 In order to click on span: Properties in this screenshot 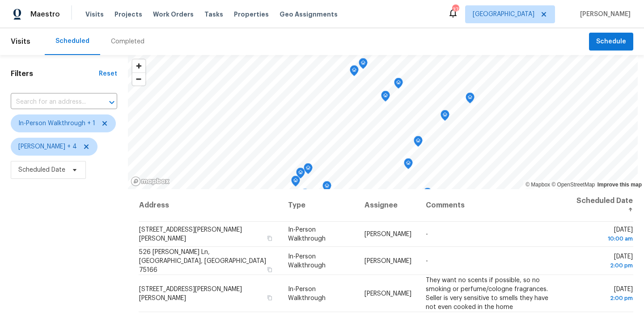, I will do `click(252, 15)`.